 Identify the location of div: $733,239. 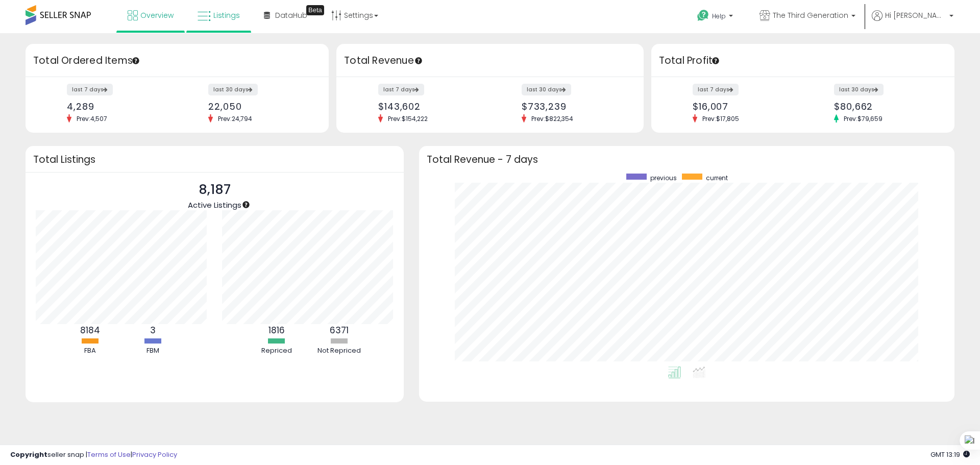
(574, 106).